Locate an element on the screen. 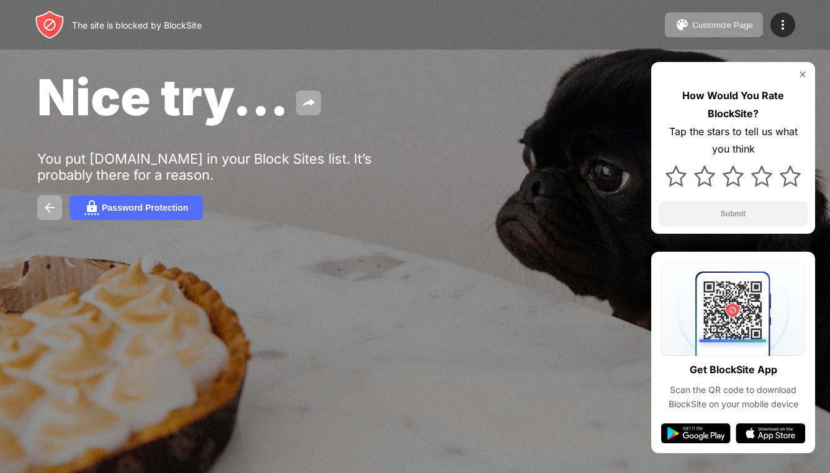  img: qrcode.svg is located at coordinates (733, 309).